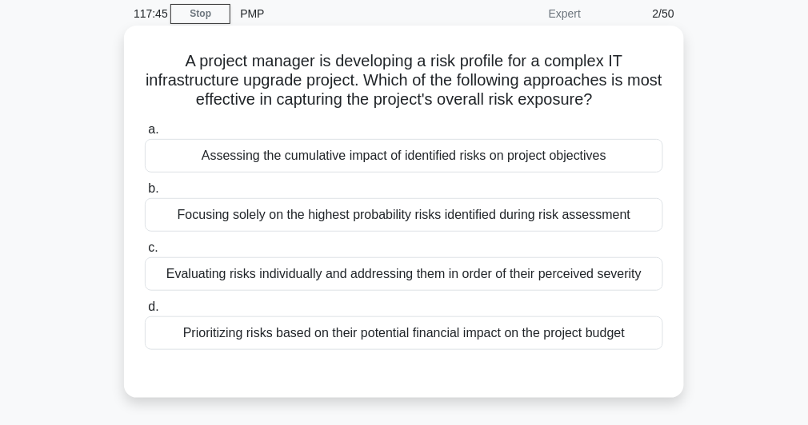  I want to click on span: a., so click(153, 129).